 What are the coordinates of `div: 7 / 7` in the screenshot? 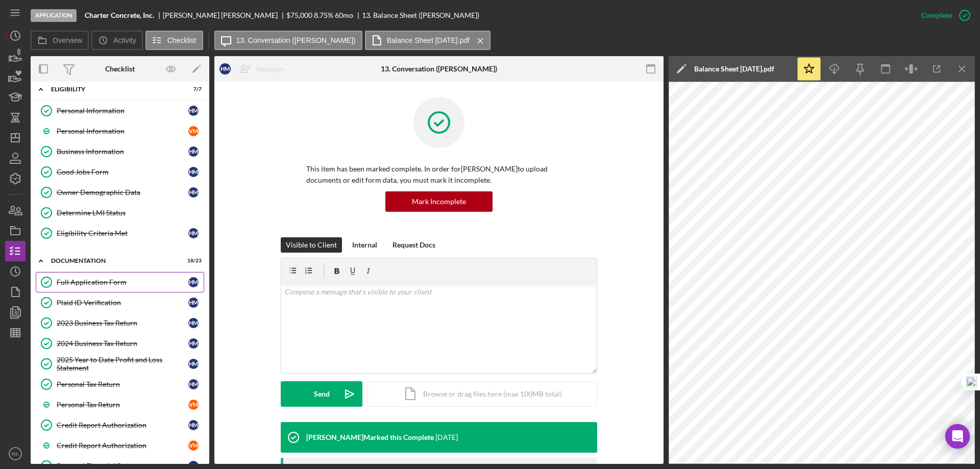 It's located at (192, 89).